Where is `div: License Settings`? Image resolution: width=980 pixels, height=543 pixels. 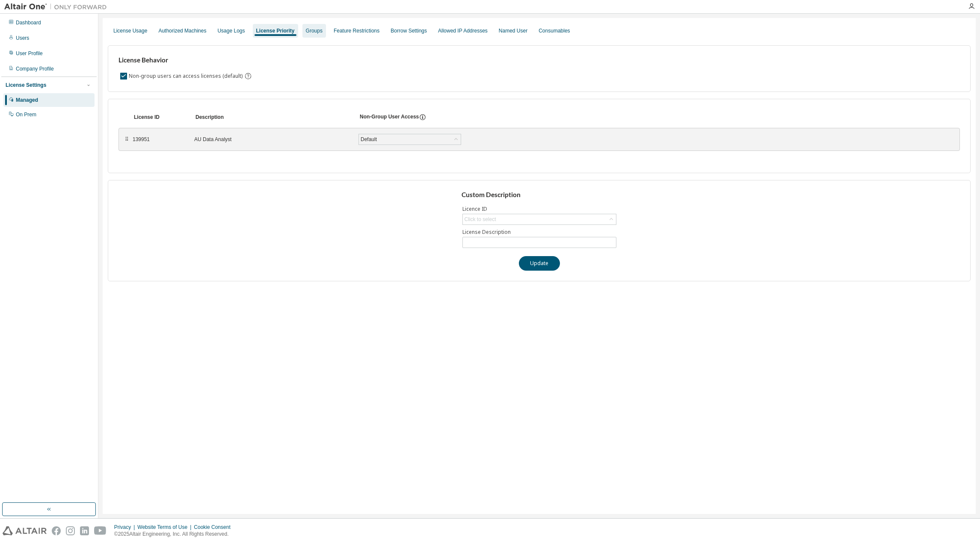 div: License Settings is located at coordinates (25, 85).